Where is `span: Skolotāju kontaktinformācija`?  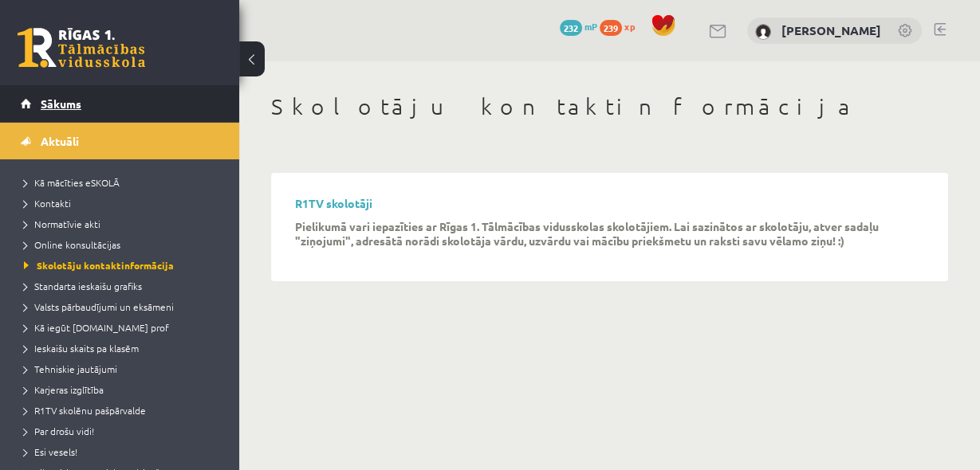 span: Skolotāju kontaktinformācija is located at coordinates (99, 265).